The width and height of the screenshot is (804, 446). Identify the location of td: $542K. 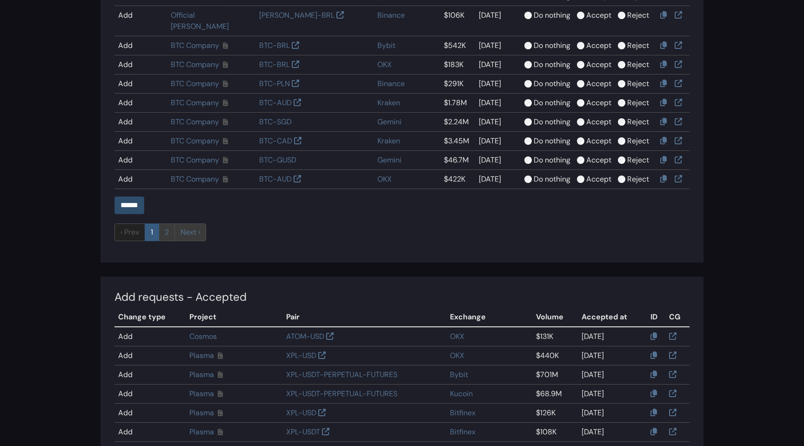
(458, 46).